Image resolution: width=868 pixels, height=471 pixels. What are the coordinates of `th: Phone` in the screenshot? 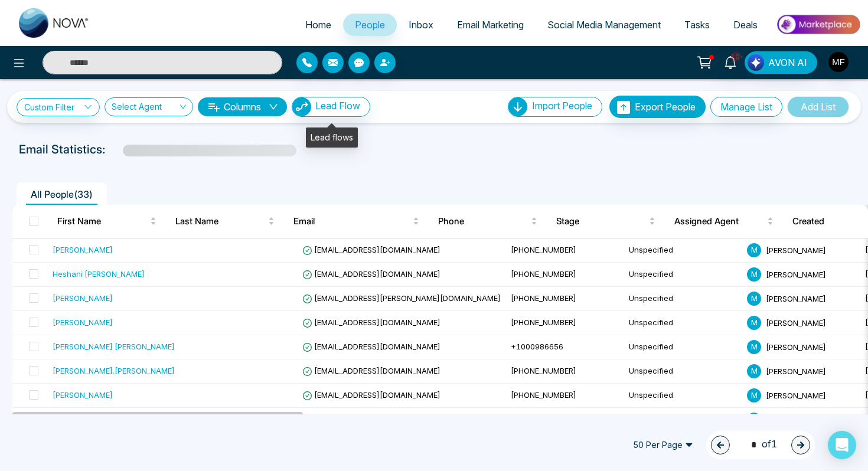 It's located at (488, 221).